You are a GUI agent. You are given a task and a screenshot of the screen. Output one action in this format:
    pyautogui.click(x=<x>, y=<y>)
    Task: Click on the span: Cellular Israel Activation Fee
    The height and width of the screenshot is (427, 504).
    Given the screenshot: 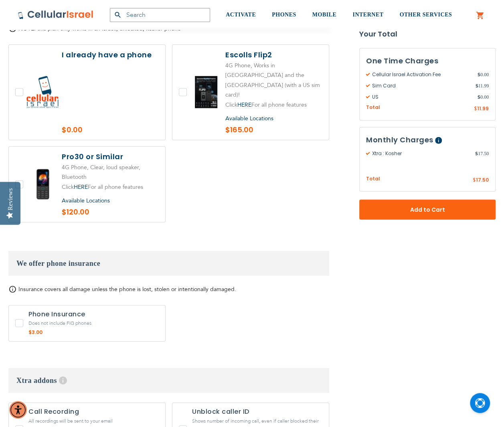 What is the action you would take?
    pyautogui.click(x=422, y=75)
    